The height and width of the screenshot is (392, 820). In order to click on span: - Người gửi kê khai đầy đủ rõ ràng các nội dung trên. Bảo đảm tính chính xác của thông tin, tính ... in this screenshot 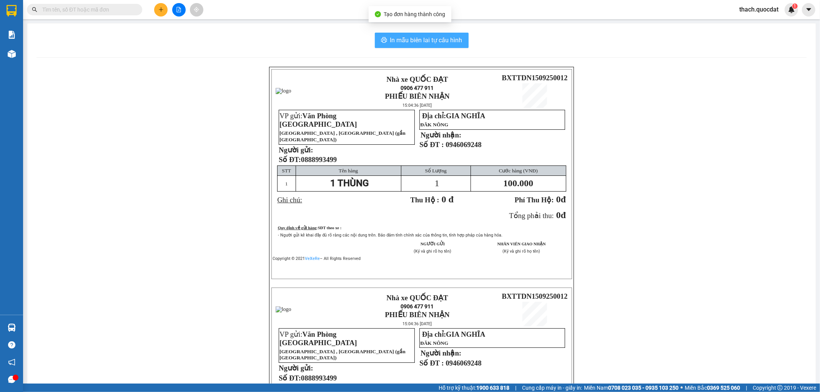, I will do `click(390, 235)`.